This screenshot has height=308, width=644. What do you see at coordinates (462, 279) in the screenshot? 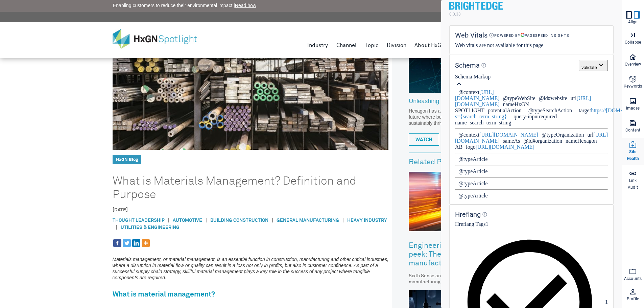
I see `div: Sixth Sense announces third cohort of manufacturing start-ups in Engineering Reality magazine, sh...` at bounding box center [462, 279].